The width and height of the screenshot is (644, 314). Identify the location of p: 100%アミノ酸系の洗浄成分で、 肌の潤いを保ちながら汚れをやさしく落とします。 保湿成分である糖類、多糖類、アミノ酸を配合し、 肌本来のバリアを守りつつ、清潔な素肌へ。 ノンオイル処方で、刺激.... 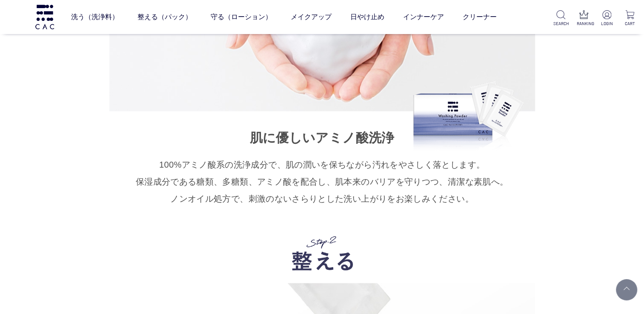
(322, 182).